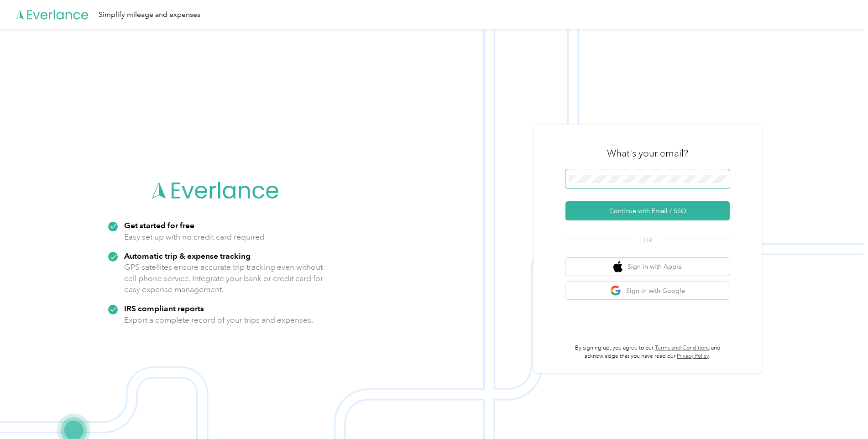 The width and height of the screenshot is (868, 439). Describe the element at coordinates (164, 308) in the screenshot. I see `strong: IRS compliant reports` at that location.